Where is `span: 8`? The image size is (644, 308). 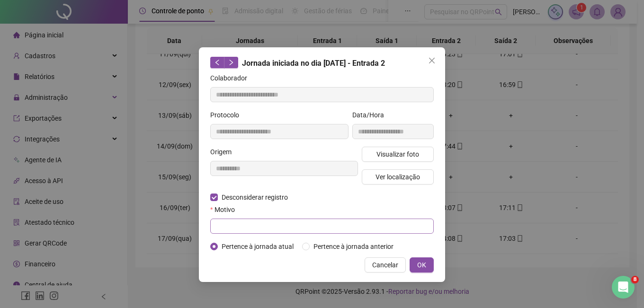
span: 8 is located at coordinates (635, 280).